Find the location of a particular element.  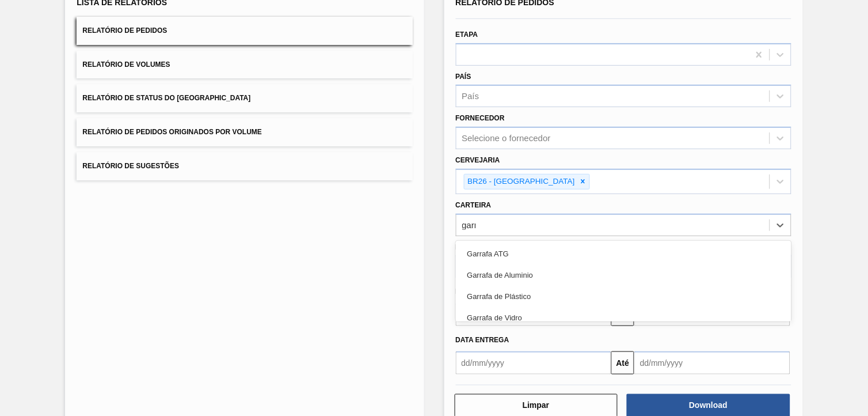

div: Garrafa ATG is located at coordinates (623, 254).